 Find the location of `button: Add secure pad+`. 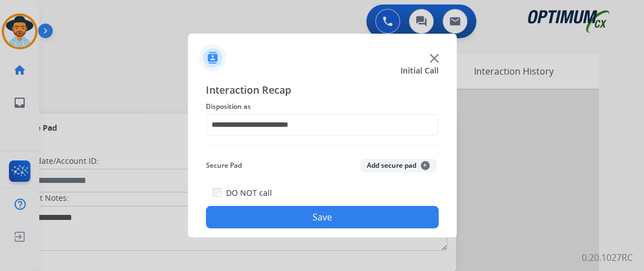

button: Add secure pad+ is located at coordinates (398, 166).